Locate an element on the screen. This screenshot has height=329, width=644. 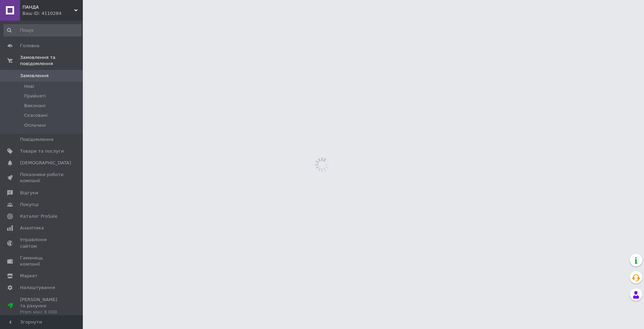
span: Маркет is located at coordinates (29, 276).